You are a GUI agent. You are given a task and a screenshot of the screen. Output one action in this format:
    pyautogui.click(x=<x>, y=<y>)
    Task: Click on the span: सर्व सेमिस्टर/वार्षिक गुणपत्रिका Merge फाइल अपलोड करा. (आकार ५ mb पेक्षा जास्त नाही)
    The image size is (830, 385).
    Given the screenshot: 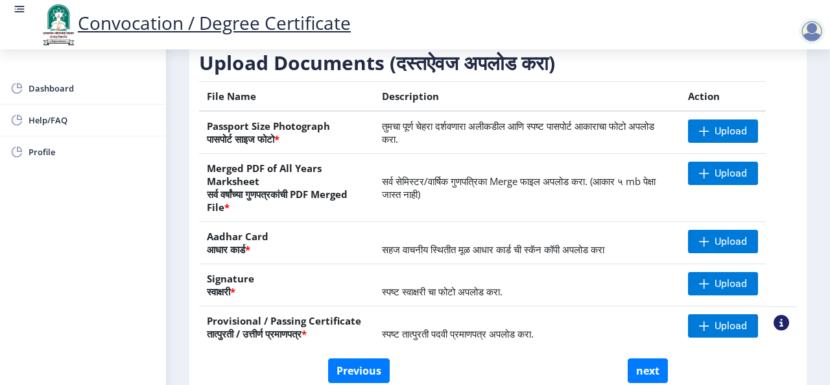 What is the action you would take?
    pyautogui.click(x=519, y=187)
    